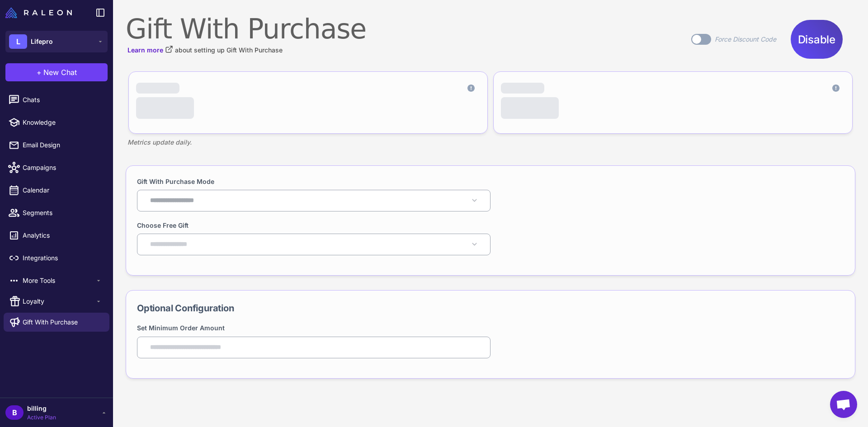  I want to click on a: Calendar, so click(57, 190).